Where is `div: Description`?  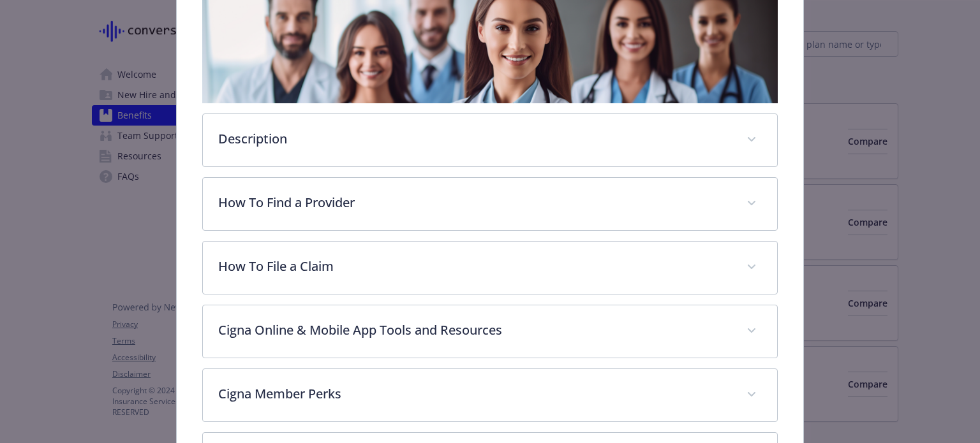
div: Description is located at coordinates (489, 140).